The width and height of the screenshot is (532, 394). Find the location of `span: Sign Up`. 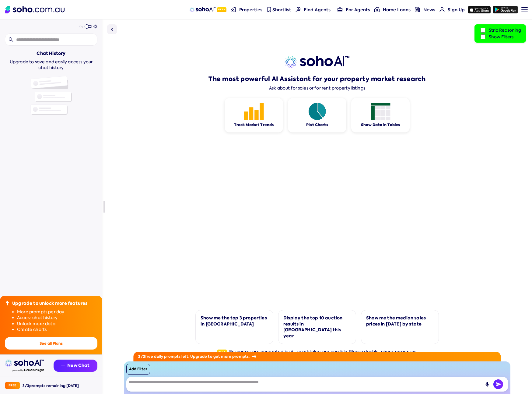

span: Sign Up is located at coordinates (456, 10).